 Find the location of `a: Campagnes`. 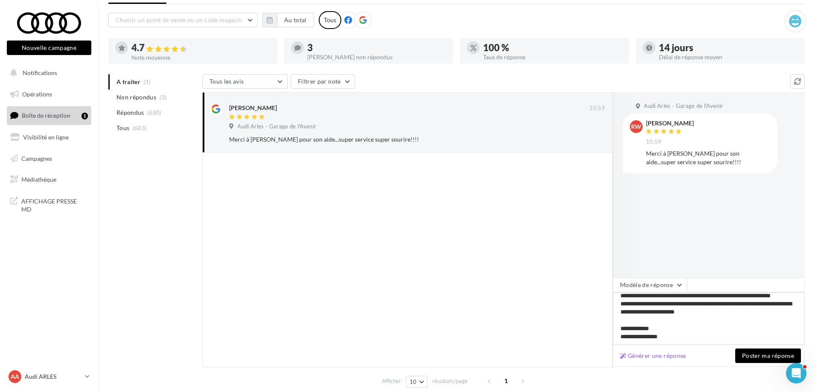

a: Campagnes is located at coordinates (49, 159).